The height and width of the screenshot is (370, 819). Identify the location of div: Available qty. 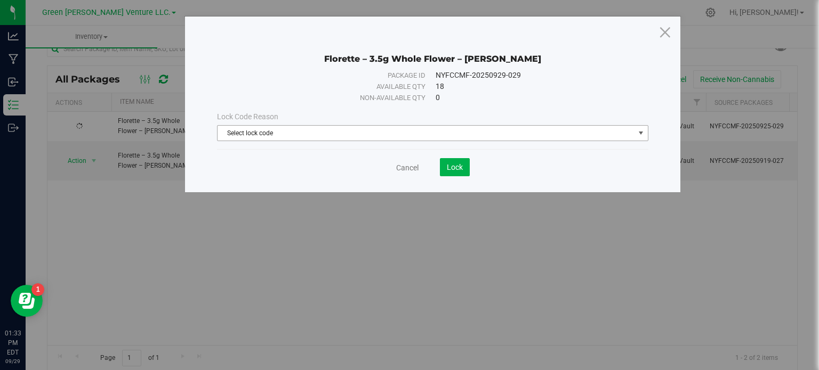
(330, 87).